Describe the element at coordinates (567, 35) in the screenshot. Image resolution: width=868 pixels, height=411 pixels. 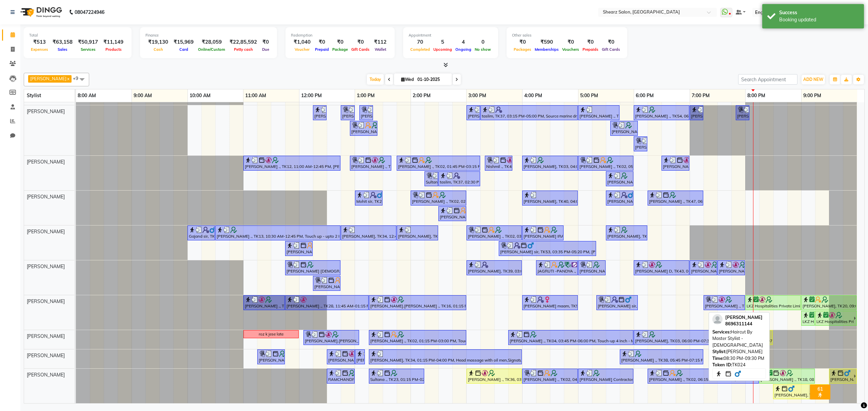
I see `div: Other sales` at that location.